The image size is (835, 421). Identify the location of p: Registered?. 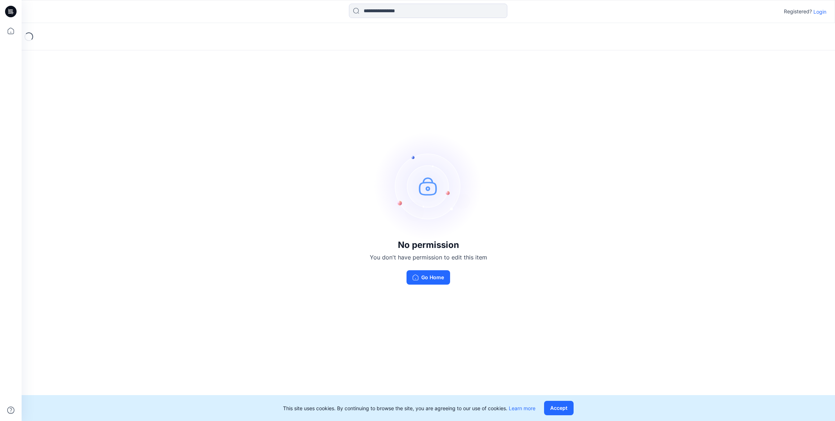
(798, 12).